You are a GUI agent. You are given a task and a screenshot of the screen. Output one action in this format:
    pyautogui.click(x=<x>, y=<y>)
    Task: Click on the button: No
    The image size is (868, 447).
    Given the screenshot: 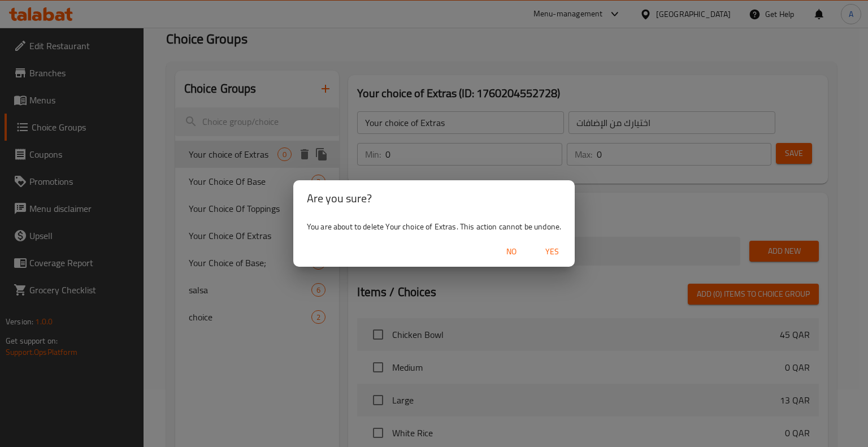 What is the action you would take?
    pyautogui.click(x=512, y=251)
    